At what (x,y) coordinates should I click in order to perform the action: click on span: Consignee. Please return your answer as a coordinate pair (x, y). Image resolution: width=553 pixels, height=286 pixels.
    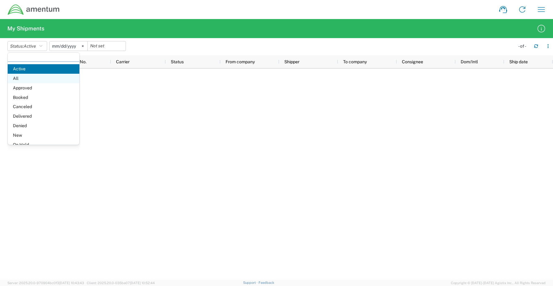
    Looking at the image, I should click on (412, 62).